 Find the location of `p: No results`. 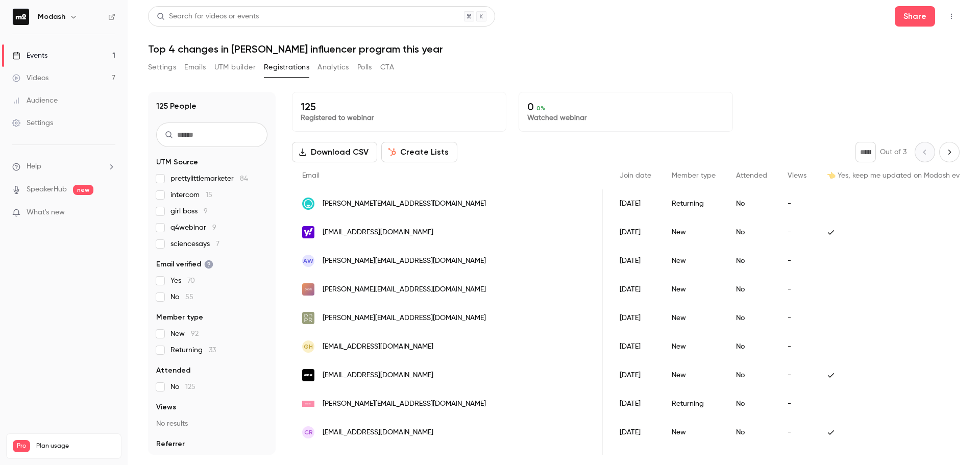

p: No results is located at coordinates (212, 424).